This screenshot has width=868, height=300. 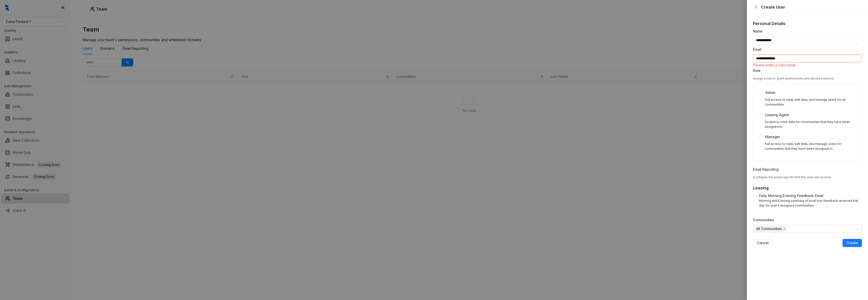 What do you see at coordinates (810, 146) in the screenshot?
I see `div: Full access to view, edit data, and manage users for communities that they have been assigned to.` at bounding box center [810, 146].